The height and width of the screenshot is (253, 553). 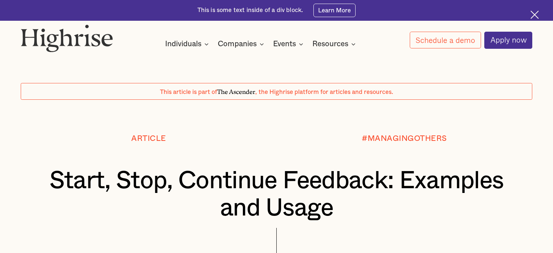 I want to click on a: Schedule a demo, so click(x=445, y=40).